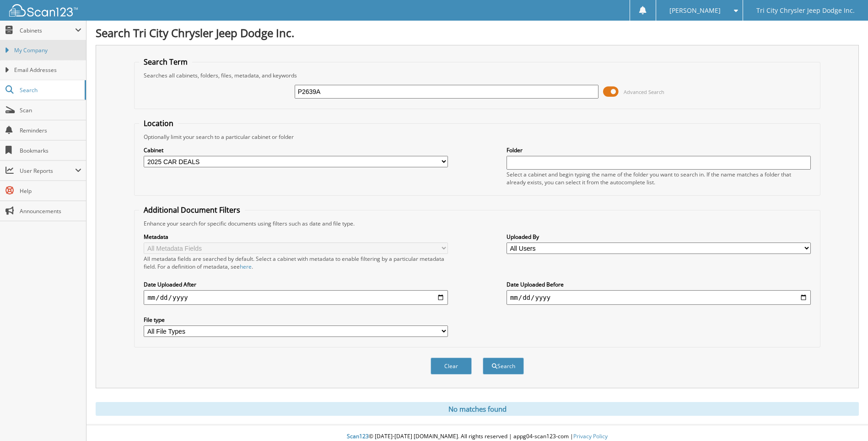  What do you see at coordinates (50, 191) in the screenshot?
I see `span: Help` at bounding box center [50, 191].